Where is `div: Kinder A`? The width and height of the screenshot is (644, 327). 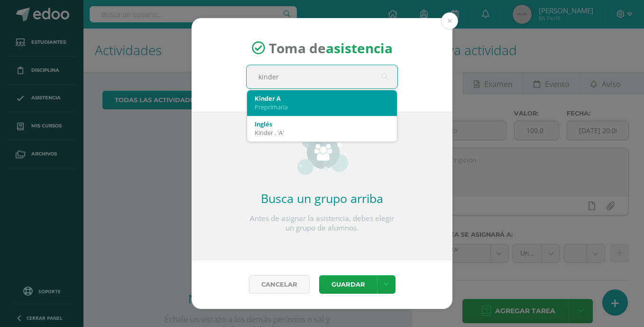
div: Kinder A is located at coordinates (322, 98).